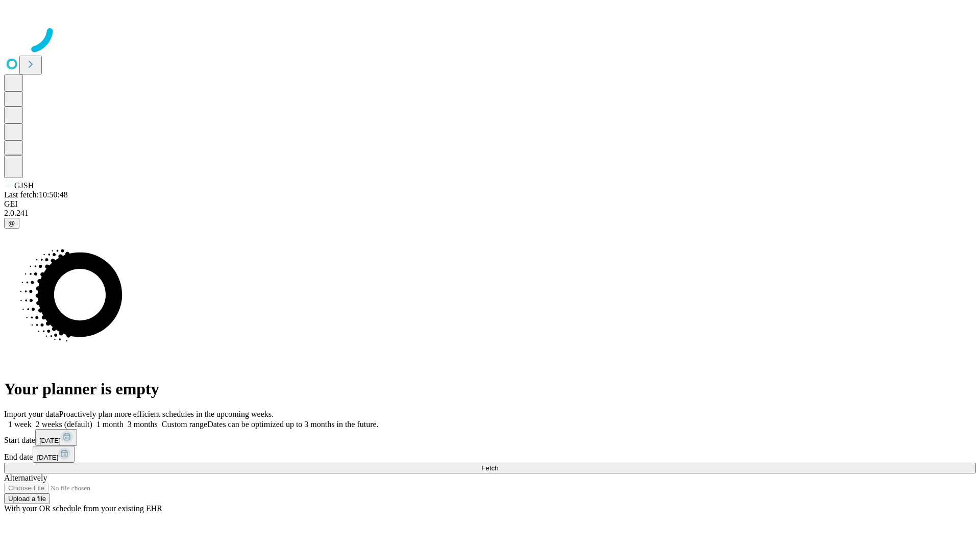  I want to click on button: Upload a file, so click(27, 499).